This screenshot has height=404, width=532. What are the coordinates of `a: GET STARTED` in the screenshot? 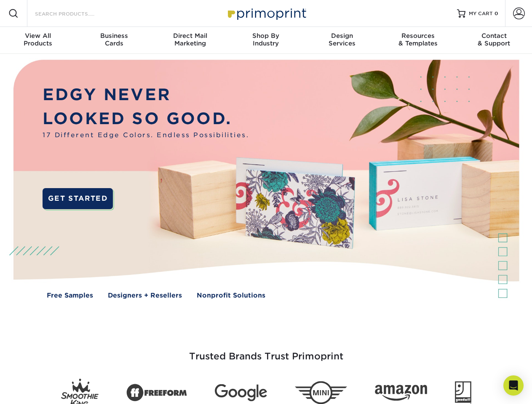 It's located at (77, 199).